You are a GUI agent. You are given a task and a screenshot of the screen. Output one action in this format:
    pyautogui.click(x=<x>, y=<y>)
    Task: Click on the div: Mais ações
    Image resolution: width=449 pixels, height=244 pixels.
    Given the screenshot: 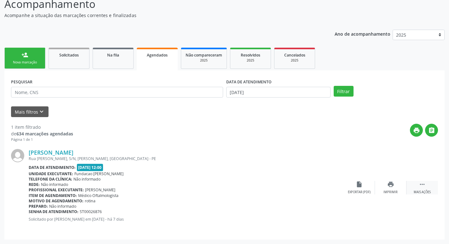 What is the action you would take?
    pyautogui.click(x=422, y=192)
    